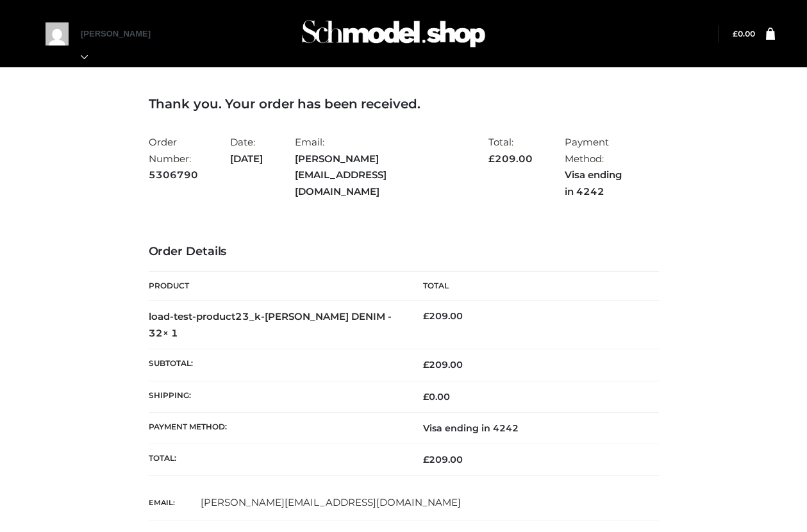 This screenshot has height=532, width=807. What do you see at coordinates (404, 104) in the screenshot?
I see `h3: Thank you. Your order has been received.` at bounding box center [404, 104].